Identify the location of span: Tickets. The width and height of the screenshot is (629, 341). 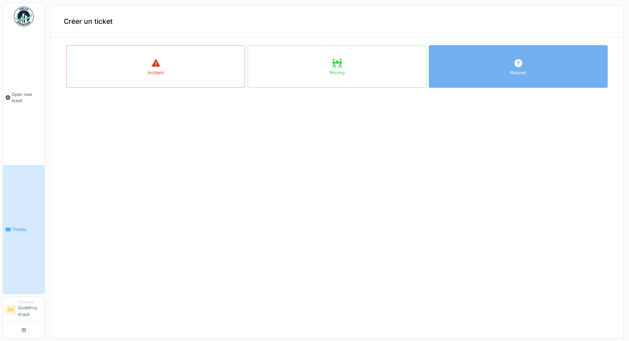
(27, 229).